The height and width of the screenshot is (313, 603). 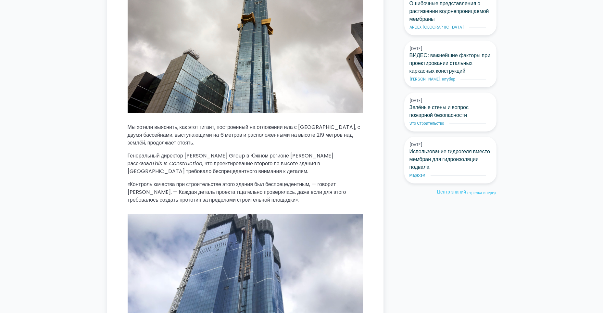 What do you see at coordinates (450, 159) in the screenshot?
I see `ya-tr-span: Использование гидрогеля вместо мембран для гидроизоляции подвала` at bounding box center [450, 159].